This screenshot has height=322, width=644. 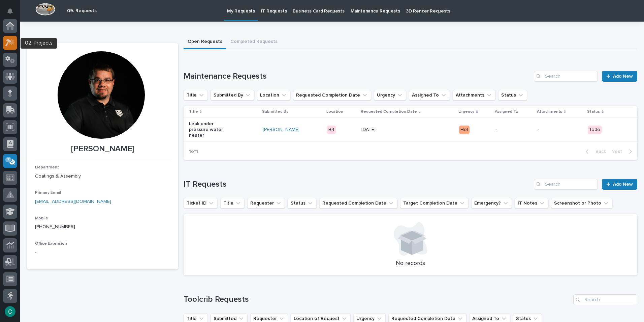 What do you see at coordinates (47, 167) in the screenshot?
I see `span: Department` at bounding box center [47, 167].